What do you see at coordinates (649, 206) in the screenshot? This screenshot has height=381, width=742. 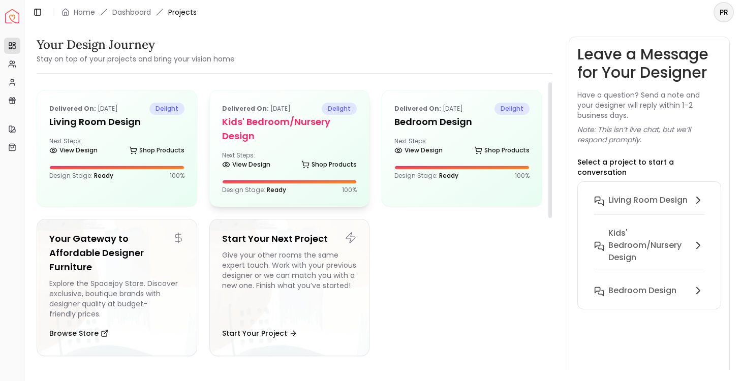 I see `button: Living Room Design` at bounding box center [649, 206].